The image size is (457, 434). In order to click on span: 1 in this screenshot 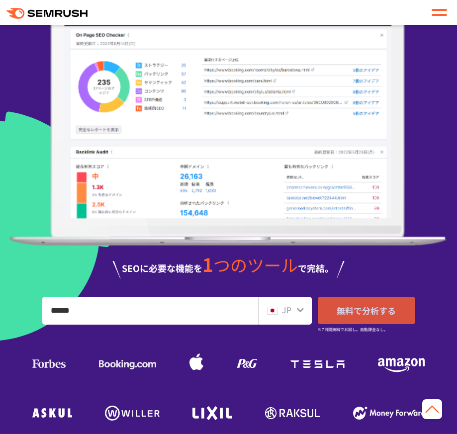, I will do `click(208, 264)`.